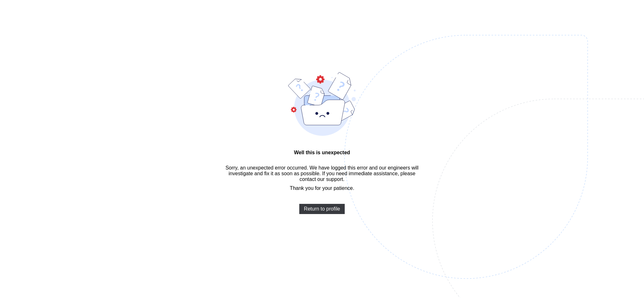 This screenshot has width=644, height=298. Describe the element at coordinates (322, 188) in the screenshot. I see `span: Thank you for your patience.` at that location.